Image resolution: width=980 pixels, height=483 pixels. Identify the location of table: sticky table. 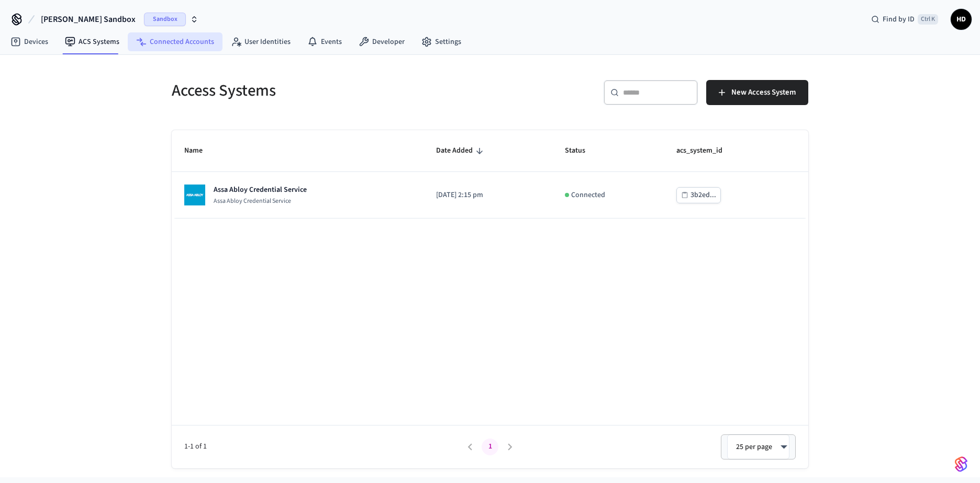
(490, 174).